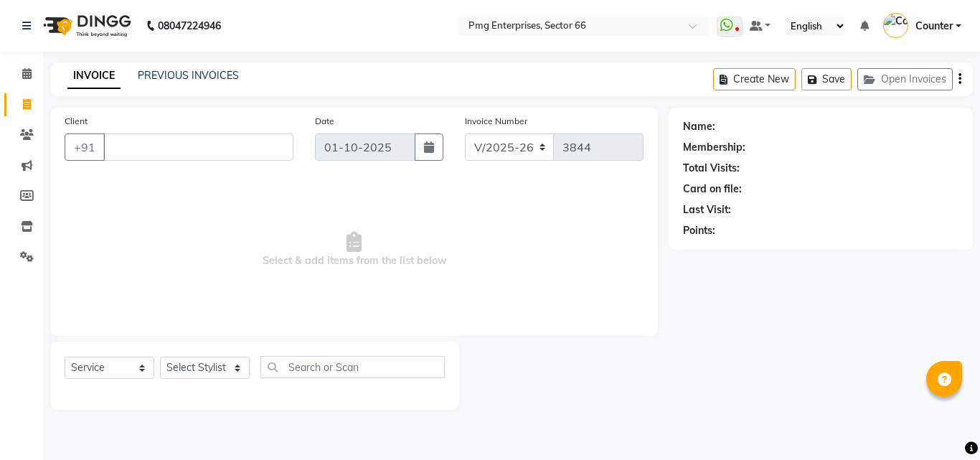  What do you see at coordinates (354, 250) in the screenshot?
I see `span: Select & add items from the list below` at bounding box center [354, 250].